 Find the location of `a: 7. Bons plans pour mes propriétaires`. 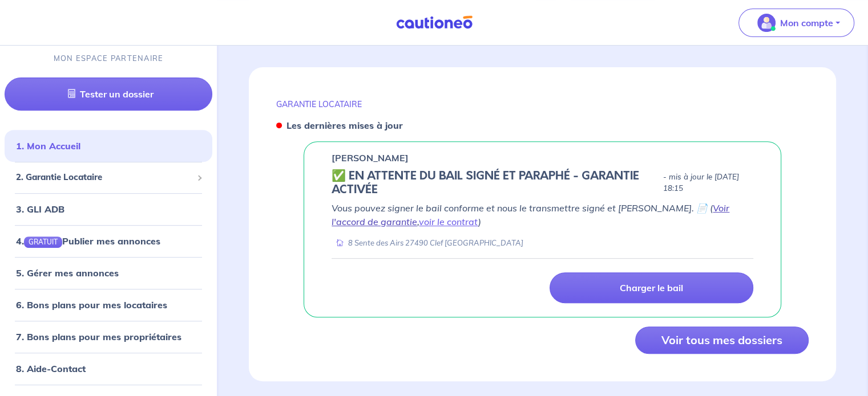

a: 7. Bons plans pour mes propriétaires is located at coordinates (99, 337).